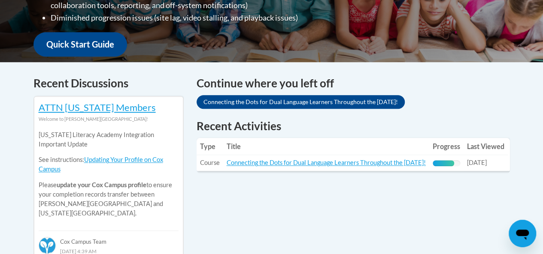 The height and width of the screenshot is (254, 543). I want to click on th: Last Viewed, so click(485, 147).